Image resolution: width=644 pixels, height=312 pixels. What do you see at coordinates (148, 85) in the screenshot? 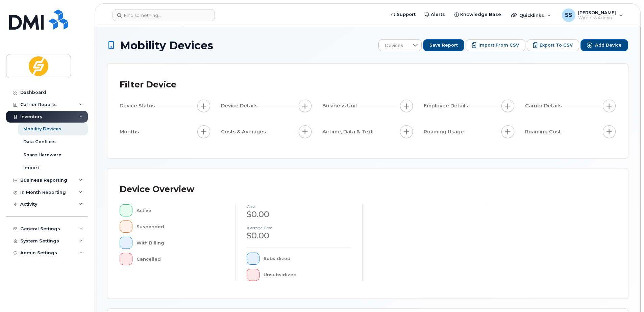
I see `div: Filter Device` at bounding box center [148, 85].